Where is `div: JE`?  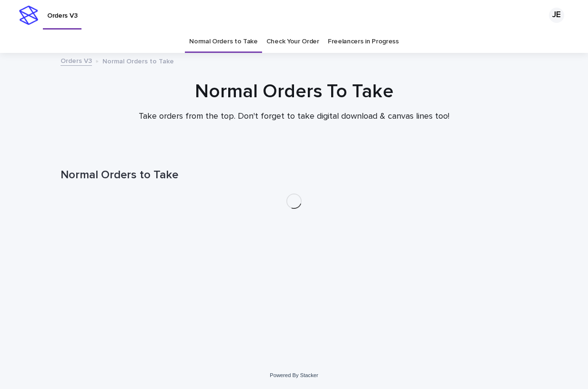
div: JE is located at coordinates (556, 15).